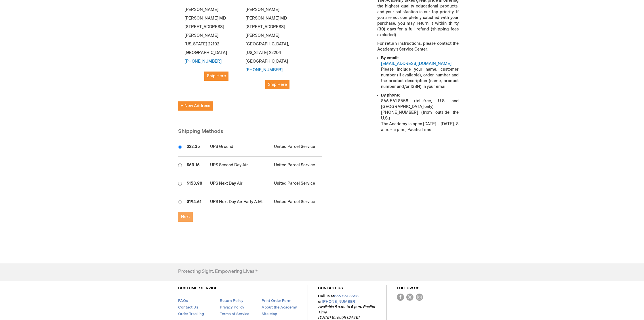 The width and height of the screenshot is (644, 320). Describe the element at coordinates (419, 297) in the screenshot. I see `img: instagram` at that location.